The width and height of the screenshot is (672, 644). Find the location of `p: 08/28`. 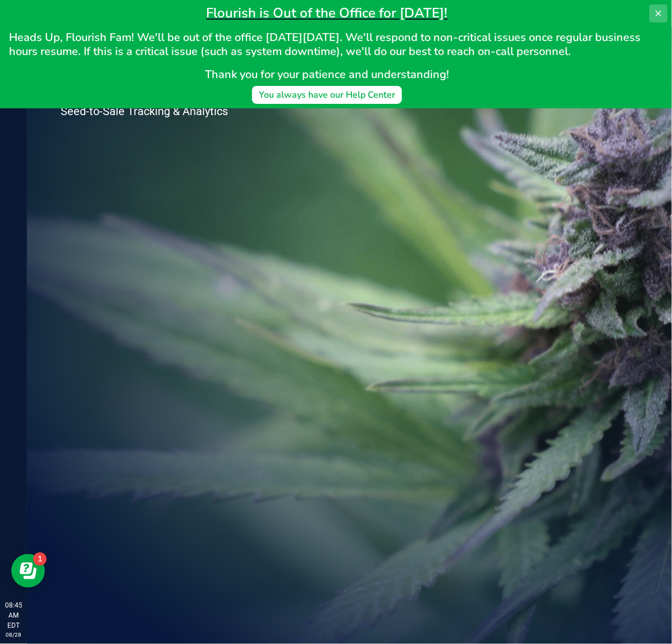

p: 08/28 is located at coordinates (14, 635).